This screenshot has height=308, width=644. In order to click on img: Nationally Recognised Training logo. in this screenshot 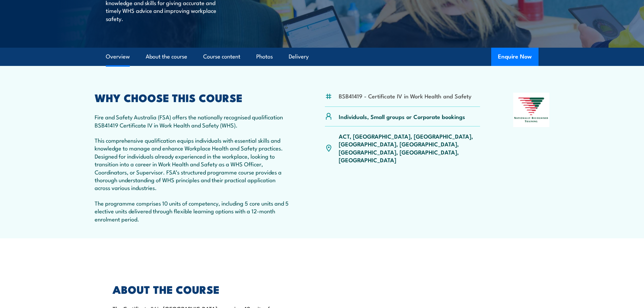, I will do `click(531, 110)`.